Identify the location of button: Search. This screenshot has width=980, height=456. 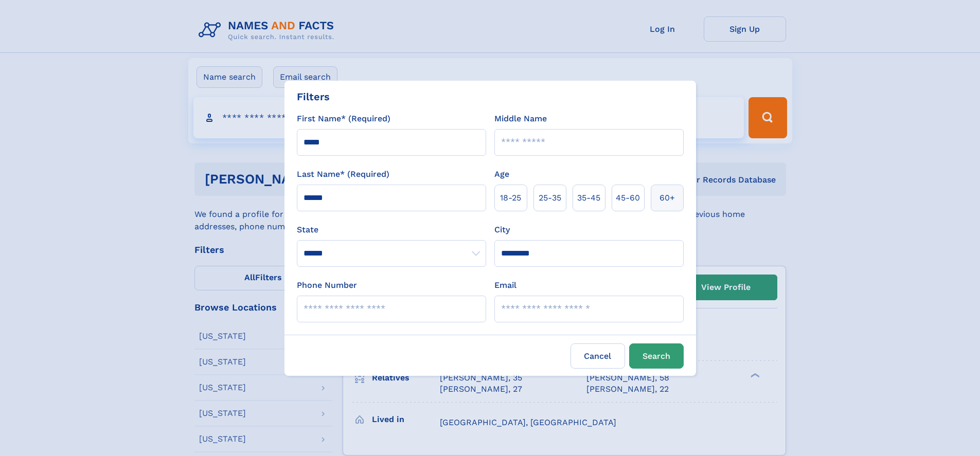
(656, 356).